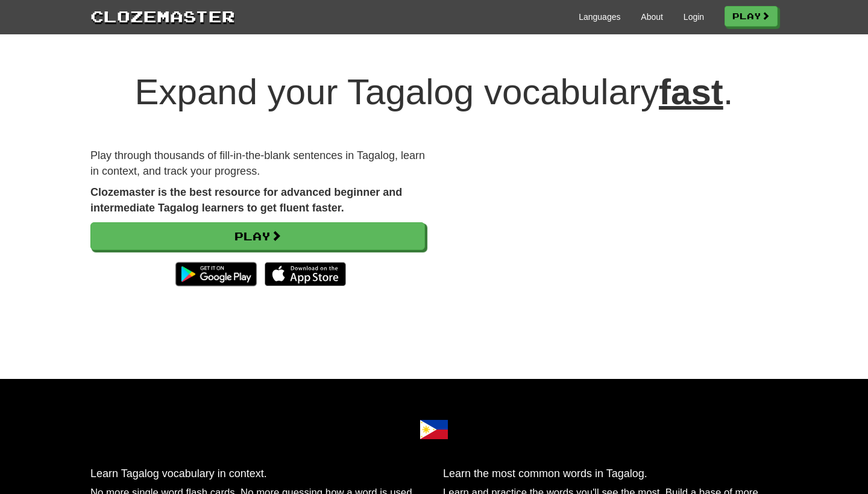  What do you see at coordinates (305, 274) in the screenshot?
I see `img: Download_on_the_App_Store_Badge_US-UK_135x40-25178aeef6eb6b83b96f5f2d004eda3bffbb37122de64afbaef7...` at bounding box center [305, 274].